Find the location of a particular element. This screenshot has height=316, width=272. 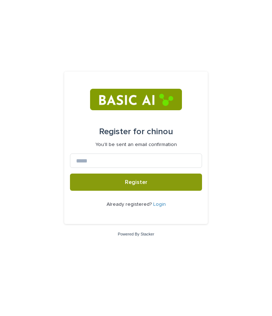

span: Register for is located at coordinates (122, 132).